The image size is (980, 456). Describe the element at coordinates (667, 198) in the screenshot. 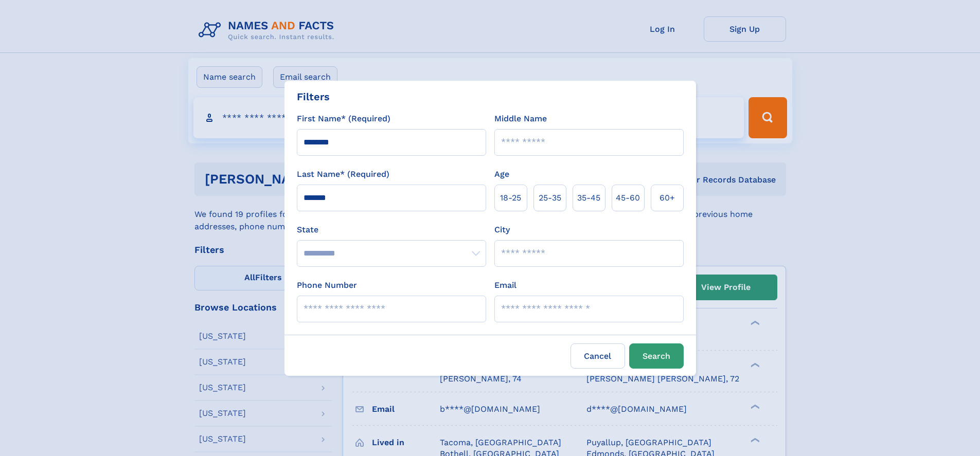

I see `span: 60+` at that location.